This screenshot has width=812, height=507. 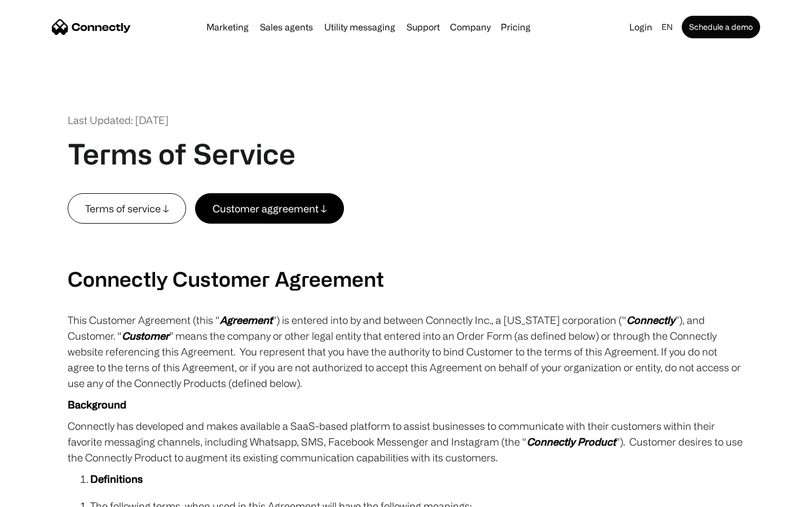 What do you see at coordinates (406, 441) in the screenshot?
I see `p: Connectly has developed and makes available a SaaS-based platform to assist businesses to communi...` at bounding box center [406, 441].